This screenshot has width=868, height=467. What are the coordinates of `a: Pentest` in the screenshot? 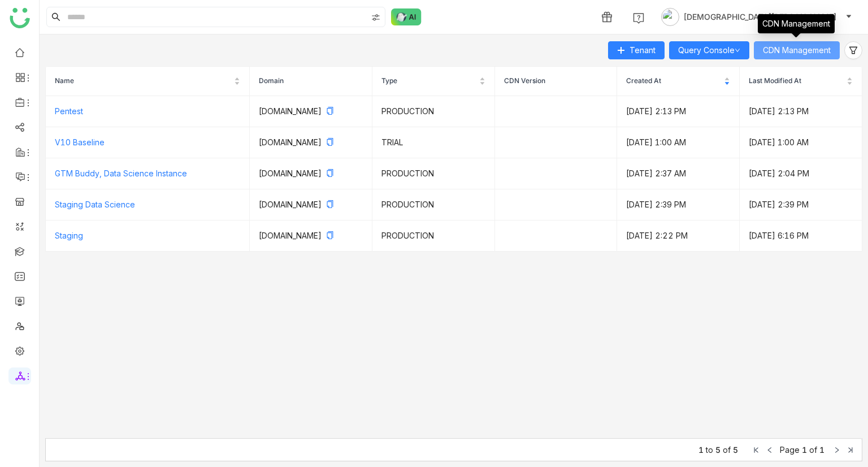 It's located at (69, 111).